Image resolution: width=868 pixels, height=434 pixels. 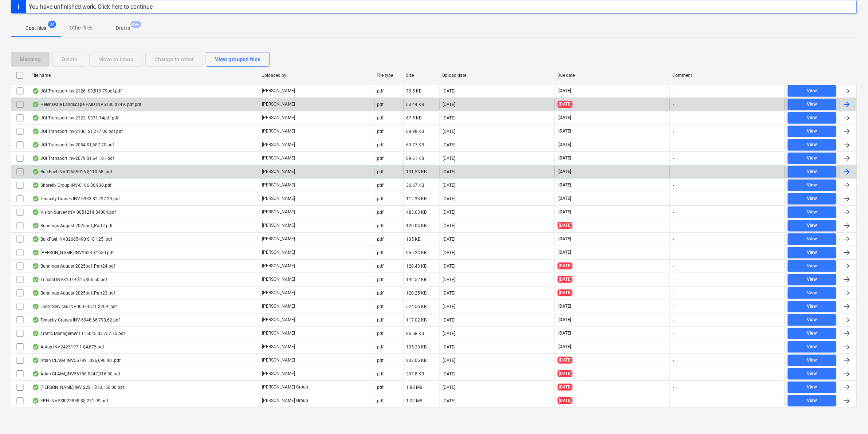 I want to click on div: Bunnings August 2025pdf_Part2.pdf, so click(x=72, y=226).